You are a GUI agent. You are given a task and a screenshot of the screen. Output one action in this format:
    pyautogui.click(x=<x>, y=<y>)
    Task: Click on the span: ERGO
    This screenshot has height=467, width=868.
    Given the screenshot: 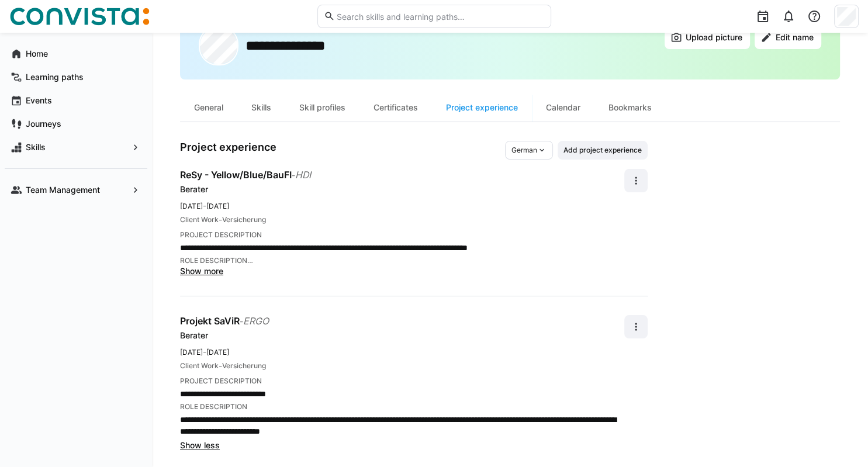 What is the action you would take?
    pyautogui.click(x=256, y=321)
    